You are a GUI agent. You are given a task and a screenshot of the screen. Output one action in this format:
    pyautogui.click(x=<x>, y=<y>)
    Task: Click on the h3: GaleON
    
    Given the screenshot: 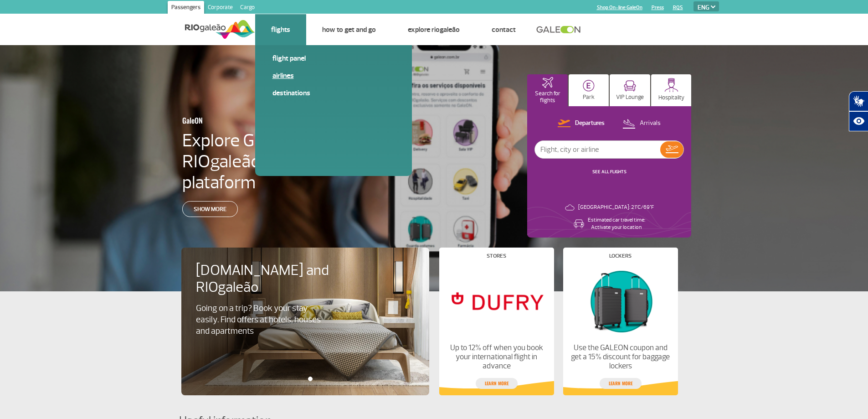 What is the action you would take?
    pyautogui.click(x=258, y=120)
    